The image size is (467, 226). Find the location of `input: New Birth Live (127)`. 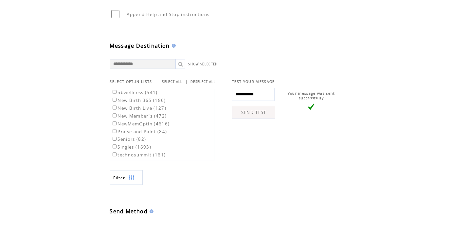

input: New Birth Live (127) is located at coordinates (114, 108).